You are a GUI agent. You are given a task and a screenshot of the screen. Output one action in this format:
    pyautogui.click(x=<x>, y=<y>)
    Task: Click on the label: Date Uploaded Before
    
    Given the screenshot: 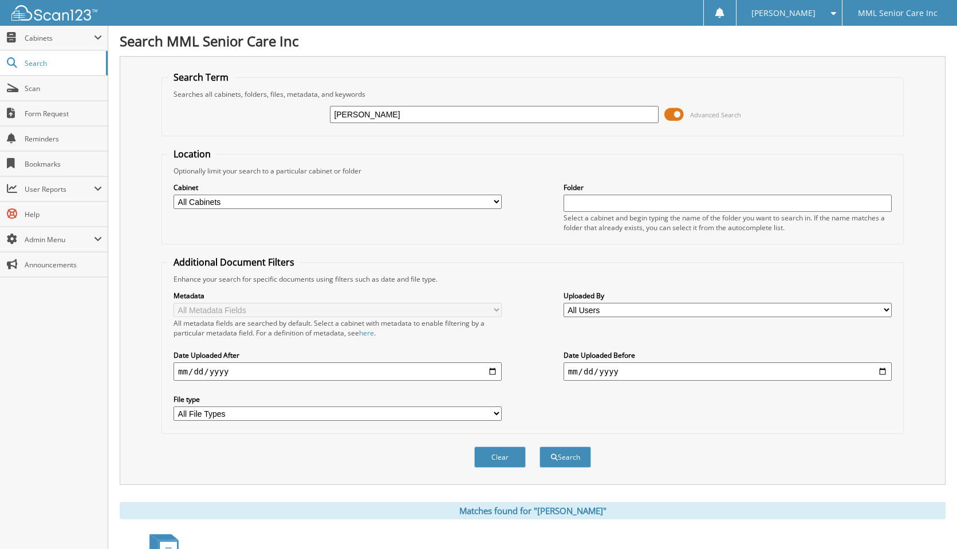 What is the action you would take?
    pyautogui.click(x=727, y=355)
    